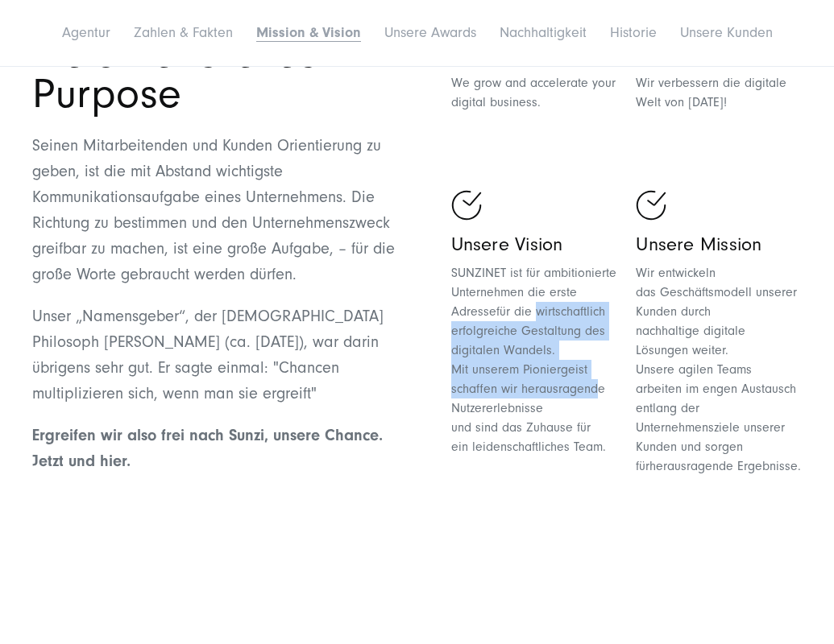 The width and height of the screenshot is (834, 644). I want to click on a: Agentur, so click(86, 32).